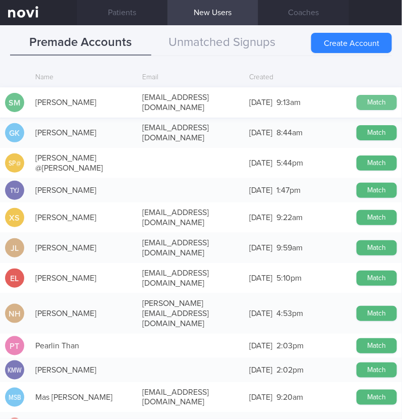  Describe the element at coordinates (290, 163) in the screenshot. I see `span: 5:44pm` at that location.